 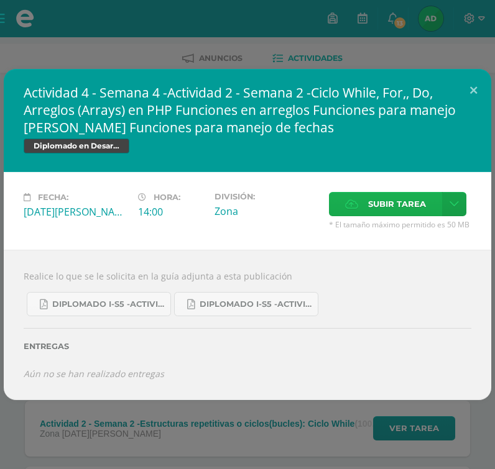 I want to click on div: Zona, so click(x=267, y=211).